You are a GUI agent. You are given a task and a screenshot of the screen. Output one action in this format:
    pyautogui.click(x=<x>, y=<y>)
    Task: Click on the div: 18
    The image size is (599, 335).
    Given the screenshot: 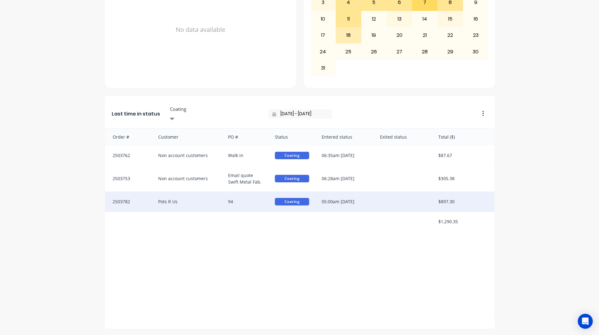 What is the action you would take?
    pyautogui.click(x=349, y=35)
    